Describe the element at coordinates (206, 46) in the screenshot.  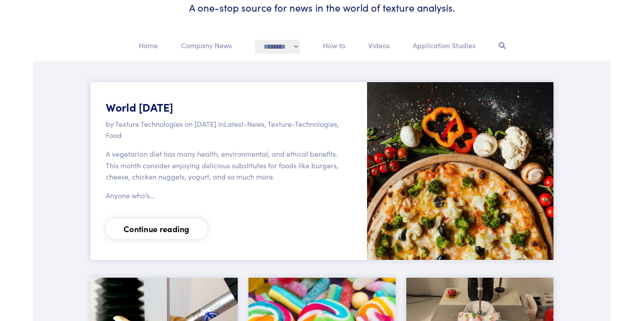
I see `p: Company News` at that location.